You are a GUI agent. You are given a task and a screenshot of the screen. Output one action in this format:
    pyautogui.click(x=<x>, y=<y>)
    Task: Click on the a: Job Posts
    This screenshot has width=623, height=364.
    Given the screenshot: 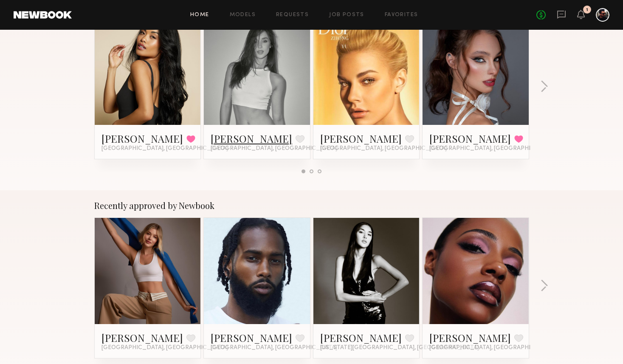 What is the action you would take?
    pyautogui.click(x=346, y=15)
    